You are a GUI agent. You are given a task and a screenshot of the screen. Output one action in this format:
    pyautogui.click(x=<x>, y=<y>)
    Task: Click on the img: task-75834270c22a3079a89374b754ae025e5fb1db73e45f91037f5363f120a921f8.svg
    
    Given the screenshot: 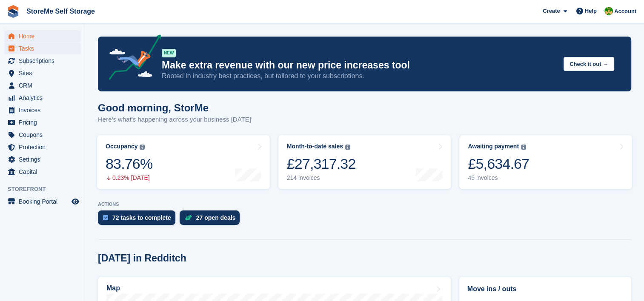 What is the action you would take?
    pyautogui.click(x=105, y=218)
    